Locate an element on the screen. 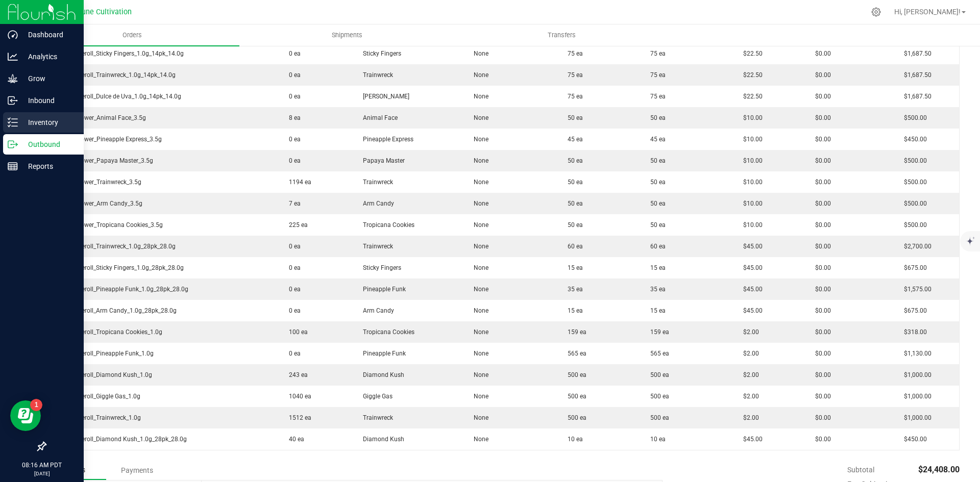  span: HUST_Flower_Arm Candy_3.5g is located at coordinates (97, 204).